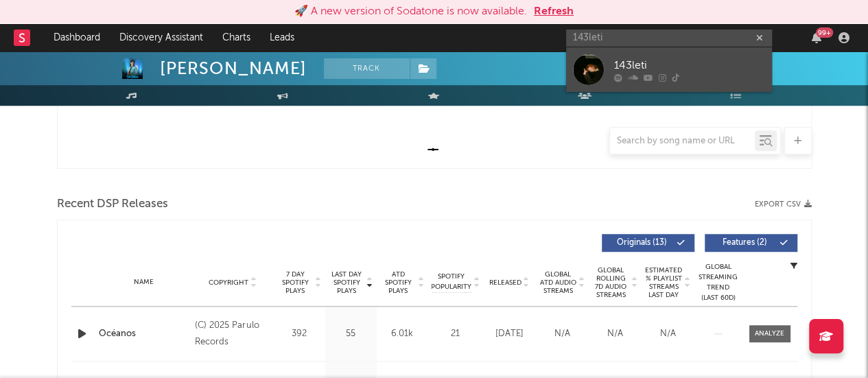 This screenshot has height=378, width=868. What do you see at coordinates (648, 243) in the screenshot?
I see `button: Originals(13)` at bounding box center [648, 243].